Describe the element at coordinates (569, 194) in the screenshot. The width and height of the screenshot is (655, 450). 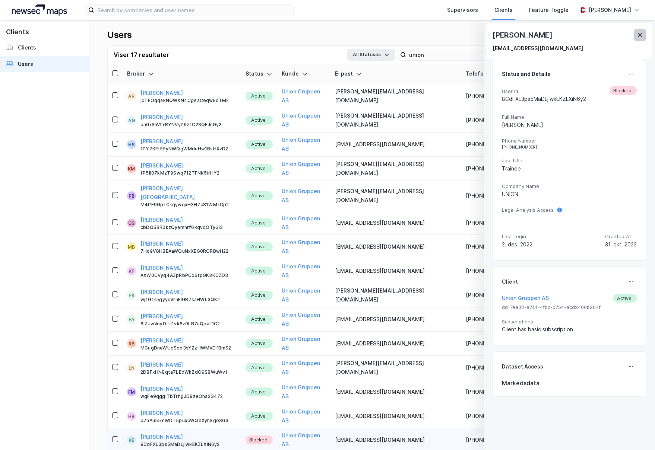
I see `div: UNION` at that location.